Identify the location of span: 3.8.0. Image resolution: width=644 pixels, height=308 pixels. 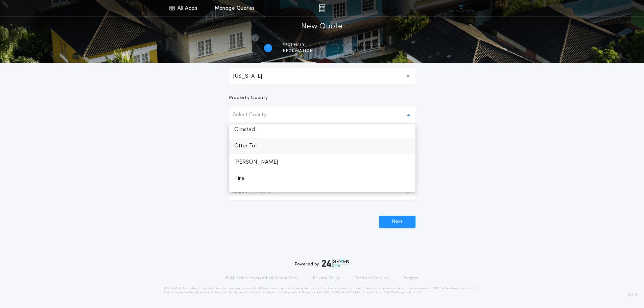
(632, 296).